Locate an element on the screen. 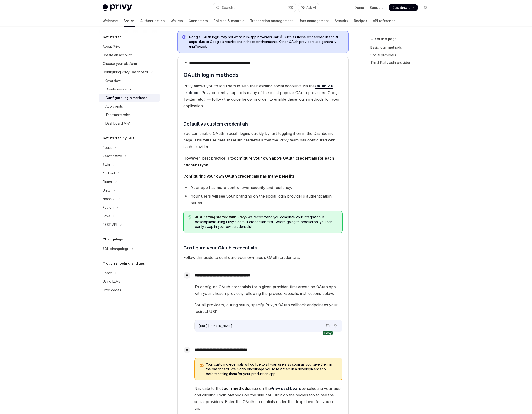 This screenshot has height=414, width=532. li: Your app has more control over security and resiliency. is located at coordinates (263, 188).